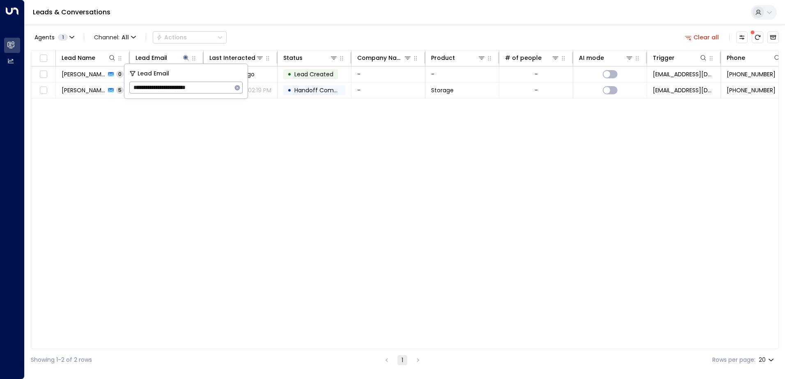 The image size is (785, 379). Describe the element at coordinates (702, 37) in the screenshot. I see `button: Clear all` at that location.